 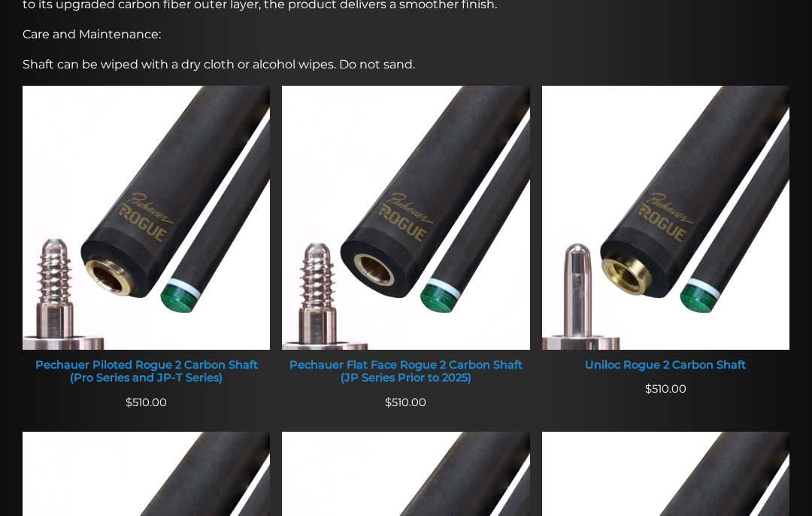 What do you see at coordinates (146, 371) in the screenshot?
I see `div: Pechauer Piloted Rogue 2 Carbon Shaft (Pro Series and JP-T Series)` at bounding box center [146, 371].